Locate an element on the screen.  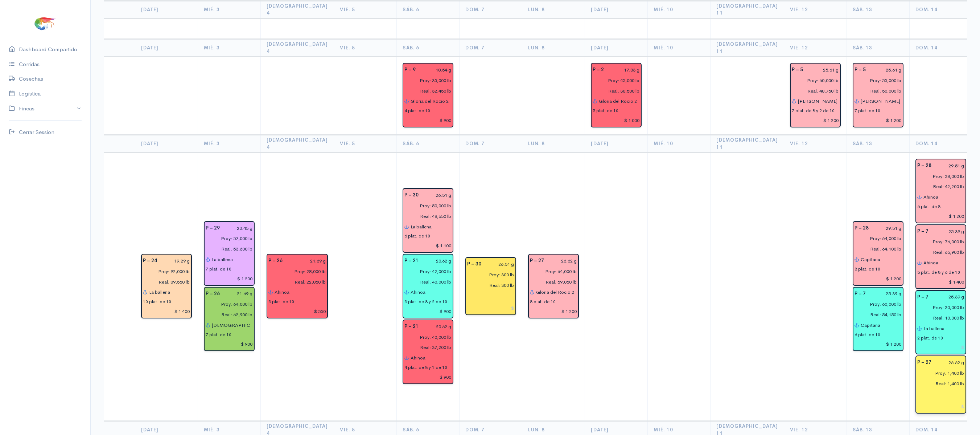
th: Lun. 1 is located at coordinates (104, 144).